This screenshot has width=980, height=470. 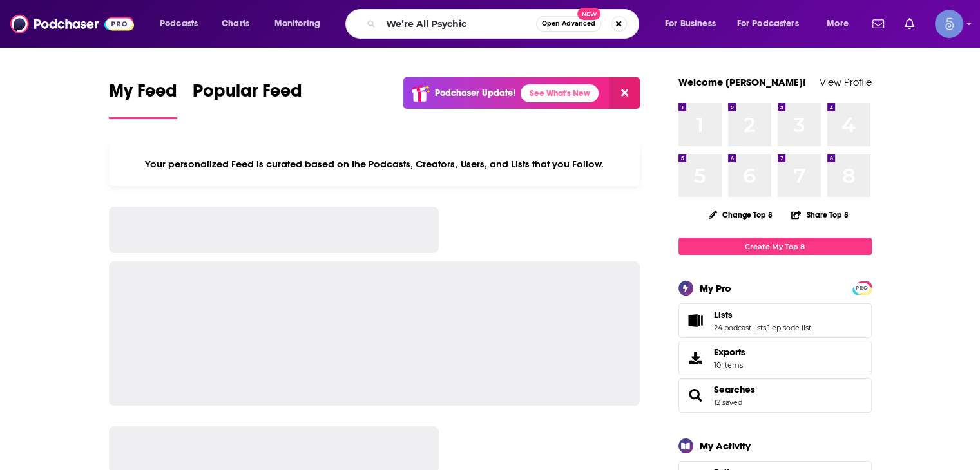 I want to click on div: Search podcasts, credits, & more..., so click(x=504, y=24).